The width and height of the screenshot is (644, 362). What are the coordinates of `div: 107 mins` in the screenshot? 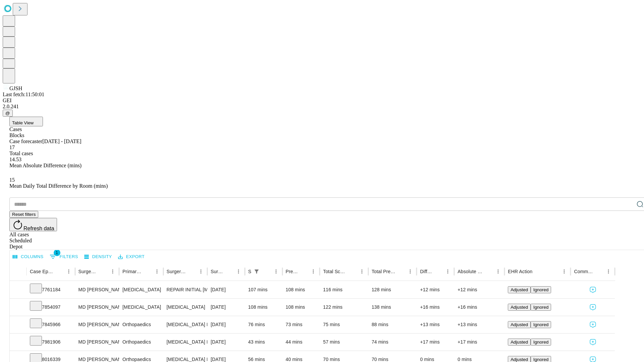 It's located at (264, 290).